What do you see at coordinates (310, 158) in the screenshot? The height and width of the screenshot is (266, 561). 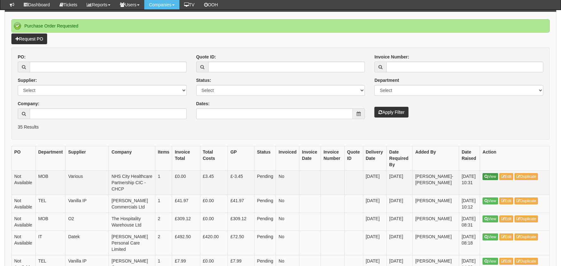 I see `th: Invoice Date` at bounding box center [310, 158].